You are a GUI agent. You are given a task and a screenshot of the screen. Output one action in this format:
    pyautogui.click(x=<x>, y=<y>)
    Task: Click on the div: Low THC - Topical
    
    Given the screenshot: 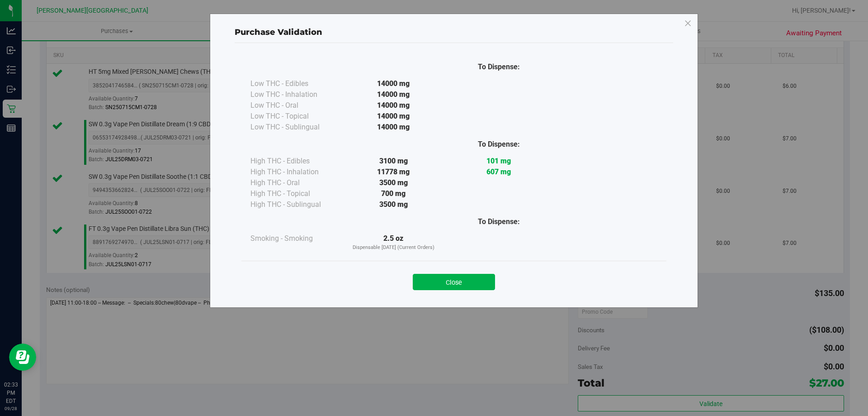 What is the action you would take?
    pyautogui.click(x=296, y=116)
    